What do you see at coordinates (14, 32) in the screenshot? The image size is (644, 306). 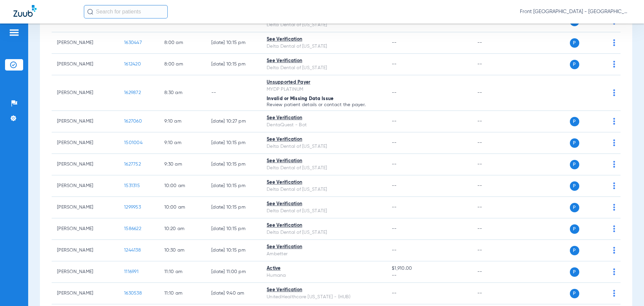 I see `img: hamburger-icon` at bounding box center [14, 32].